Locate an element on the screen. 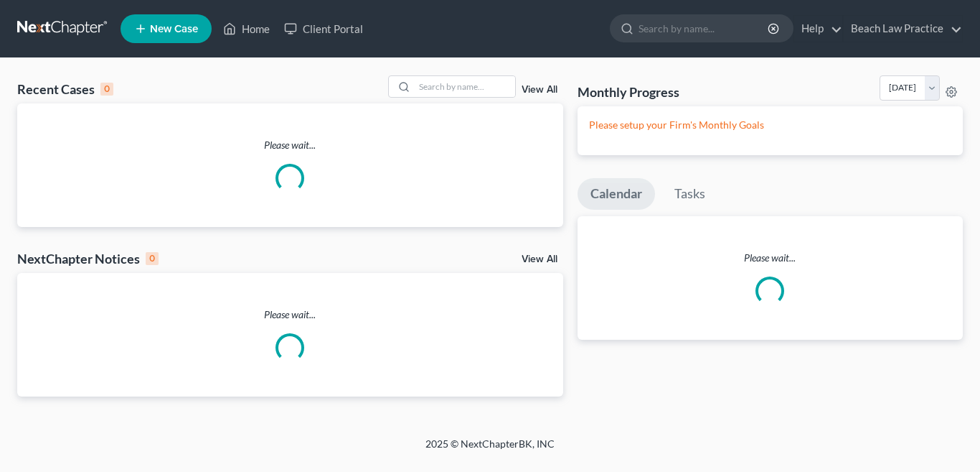 Image resolution: width=980 pixels, height=472 pixels. div: NextChapter Notices is located at coordinates (87, 259).